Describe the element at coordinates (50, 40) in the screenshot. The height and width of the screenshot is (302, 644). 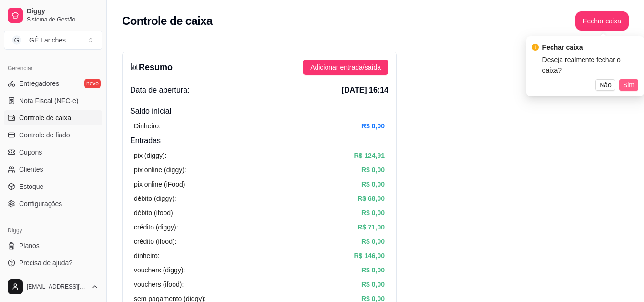
I see `div: GÊ Lanches ...` at that location.